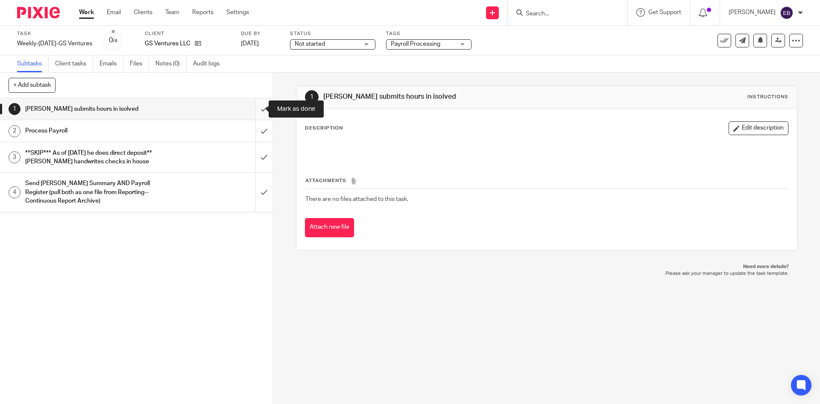 This screenshot has width=820, height=404. Describe the element at coordinates (112, 64) in the screenshot. I see `a: Emails` at that location.